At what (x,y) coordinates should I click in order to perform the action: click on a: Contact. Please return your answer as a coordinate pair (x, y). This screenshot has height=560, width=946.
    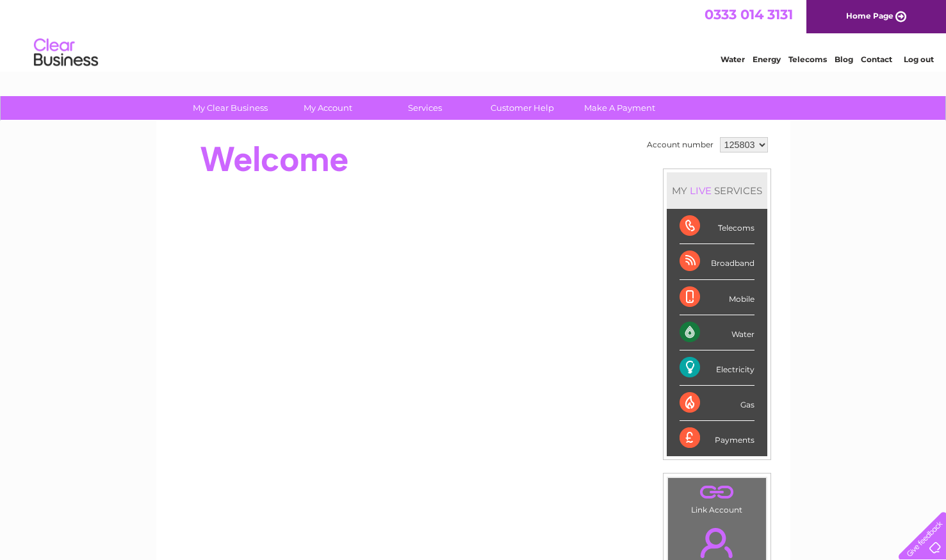
    Looking at the image, I should click on (876, 59).